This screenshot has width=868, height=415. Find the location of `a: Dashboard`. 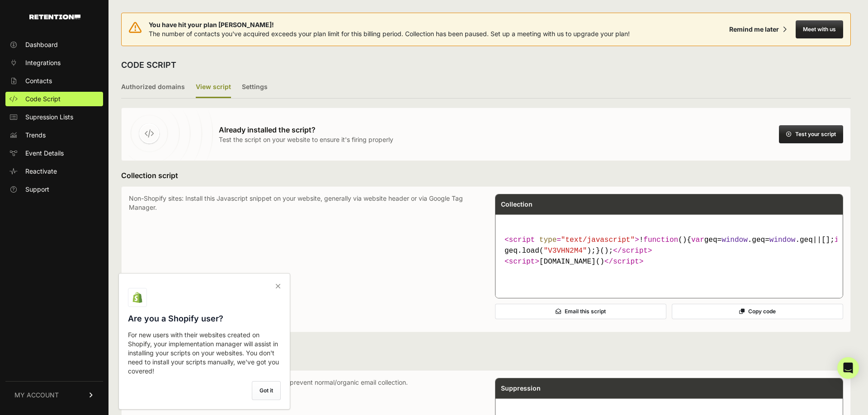

a: Dashboard is located at coordinates (55, 45).